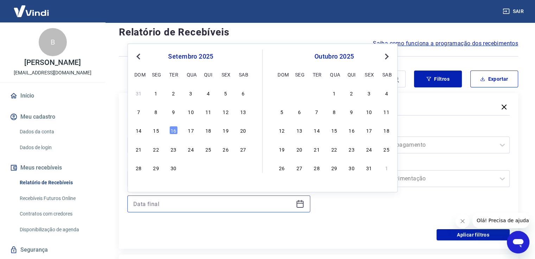 The width and height of the screenshot is (535, 259). Describe the element at coordinates (138, 57) in the screenshot. I see `button: Previous Month` at that location.